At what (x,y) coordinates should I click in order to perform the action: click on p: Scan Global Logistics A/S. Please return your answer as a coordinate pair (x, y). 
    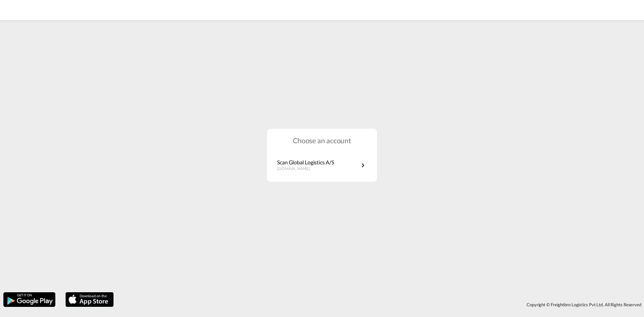
    Looking at the image, I should click on (305, 163).